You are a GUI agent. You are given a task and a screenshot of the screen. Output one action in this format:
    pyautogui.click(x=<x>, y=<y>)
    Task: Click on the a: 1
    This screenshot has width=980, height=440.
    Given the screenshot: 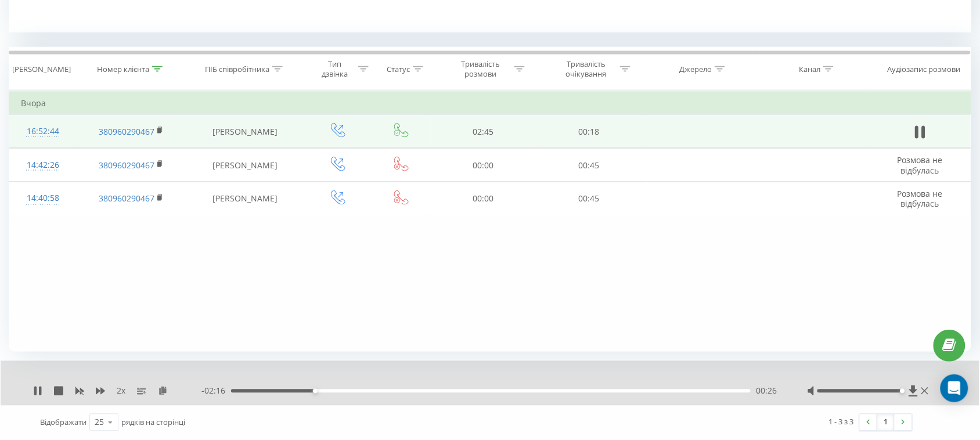 What is the action you would take?
    pyautogui.click(x=886, y=422)
    